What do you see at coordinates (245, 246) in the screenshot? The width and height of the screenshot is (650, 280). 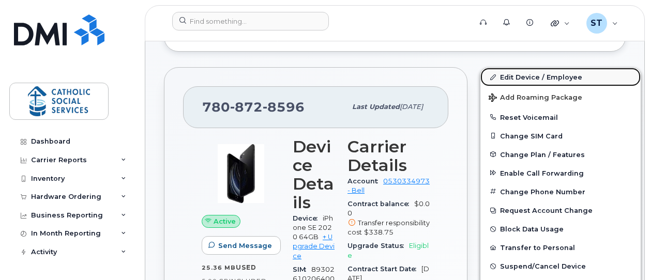 I see `span: Send Message` at bounding box center [245, 246].